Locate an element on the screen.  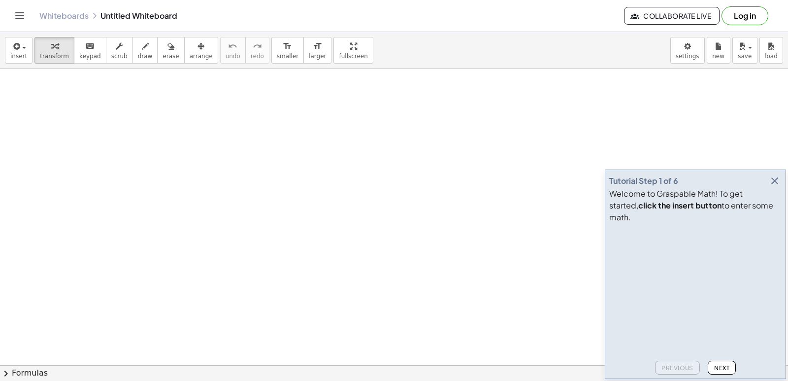
button: insert is located at coordinates (19, 50).